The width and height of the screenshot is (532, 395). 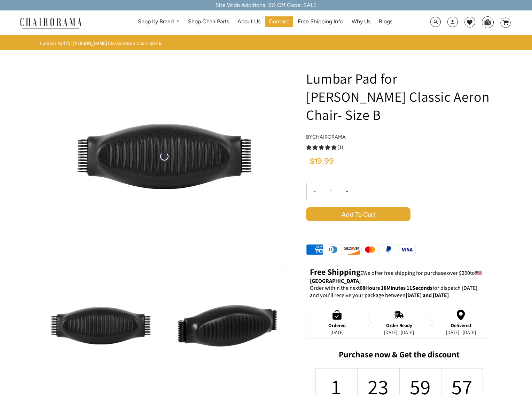 I want to click on a: 5.0 rating (1 votes), so click(x=399, y=147).